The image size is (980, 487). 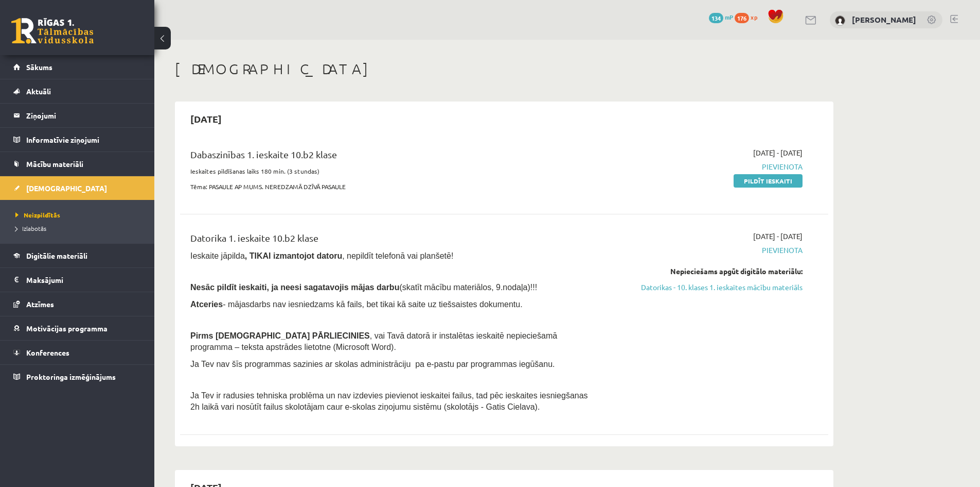 I want to click on span: - mājasdarbs nav iesniedzams kā fails, bet tikai kā saite uz tiešsaistes dokumentu., so click(x=356, y=304).